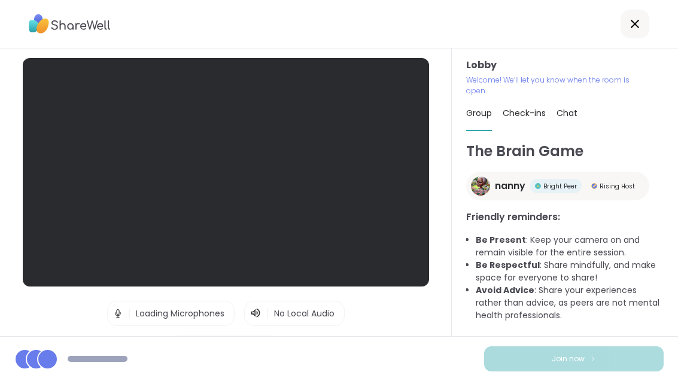 The height and width of the screenshot is (381, 678). What do you see at coordinates (594, 186) in the screenshot?
I see `img: Rising Host` at bounding box center [594, 186].